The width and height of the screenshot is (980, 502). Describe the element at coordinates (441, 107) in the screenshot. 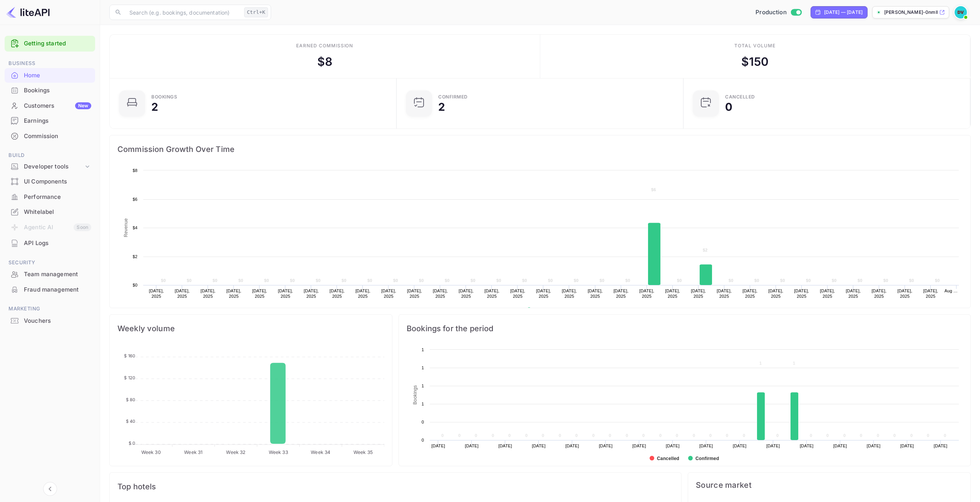

I see `div: 2` at that location.